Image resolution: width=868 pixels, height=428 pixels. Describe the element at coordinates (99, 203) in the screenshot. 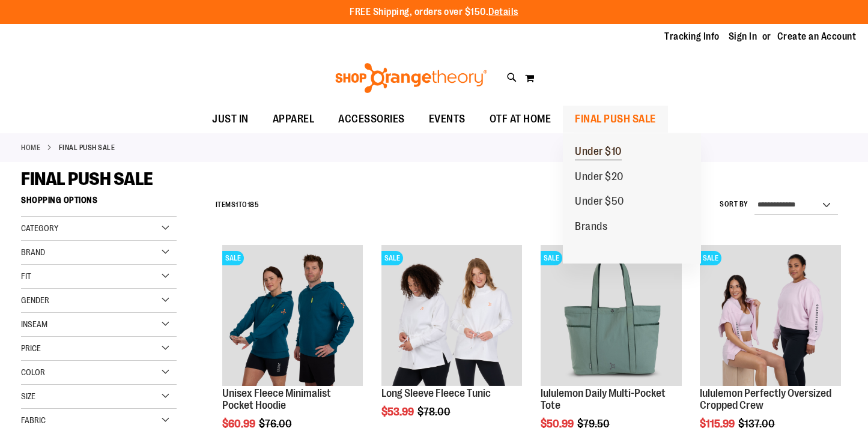

I see `strong: Shopping Options` at that location.